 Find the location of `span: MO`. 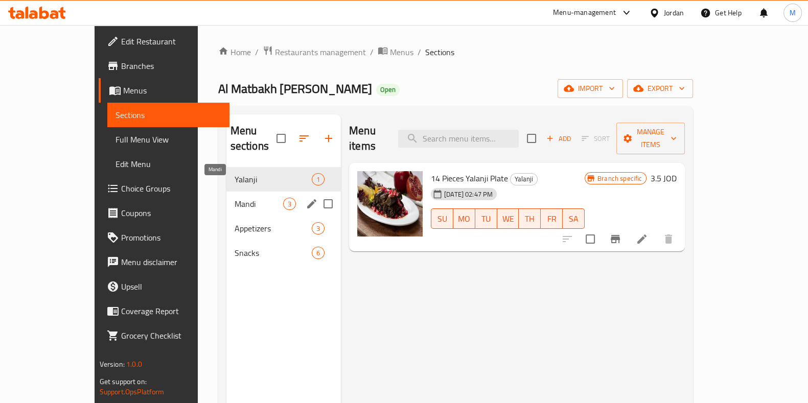

span: MO is located at coordinates (464, 219).